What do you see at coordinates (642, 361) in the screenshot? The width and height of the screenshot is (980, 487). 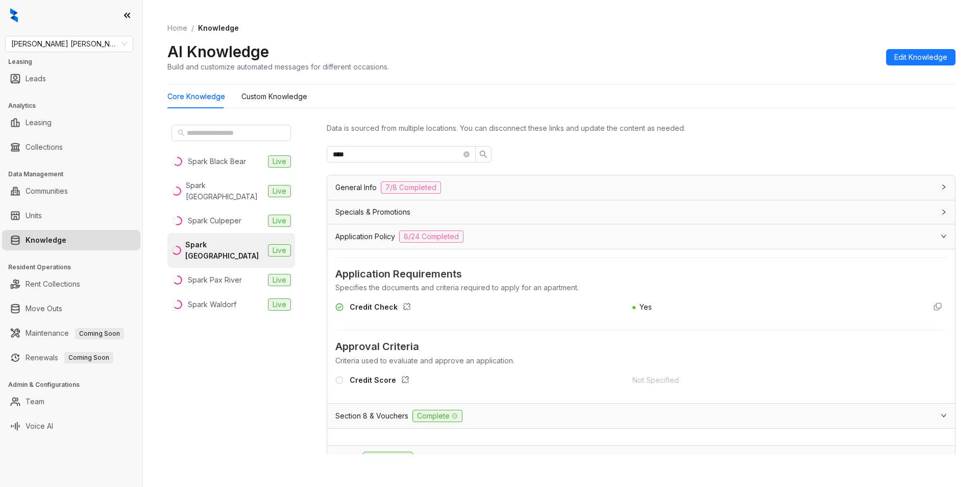 I see `div: Criteria used to evaluate and approve an application.` at bounding box center [642, 361].